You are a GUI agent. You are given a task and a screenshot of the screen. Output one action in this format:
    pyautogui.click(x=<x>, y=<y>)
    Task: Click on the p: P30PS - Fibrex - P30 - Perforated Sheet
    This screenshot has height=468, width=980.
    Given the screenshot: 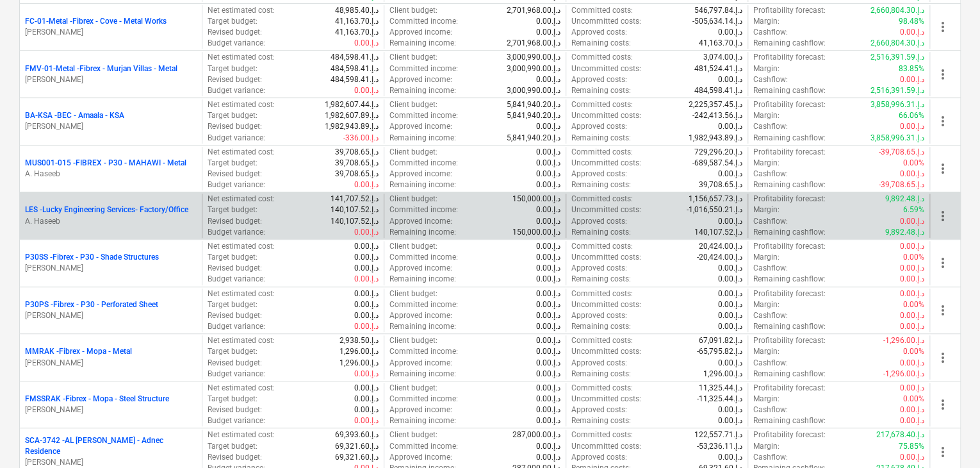 What is the action you would take?
    pyautogui.click(x=92, y=304)
    